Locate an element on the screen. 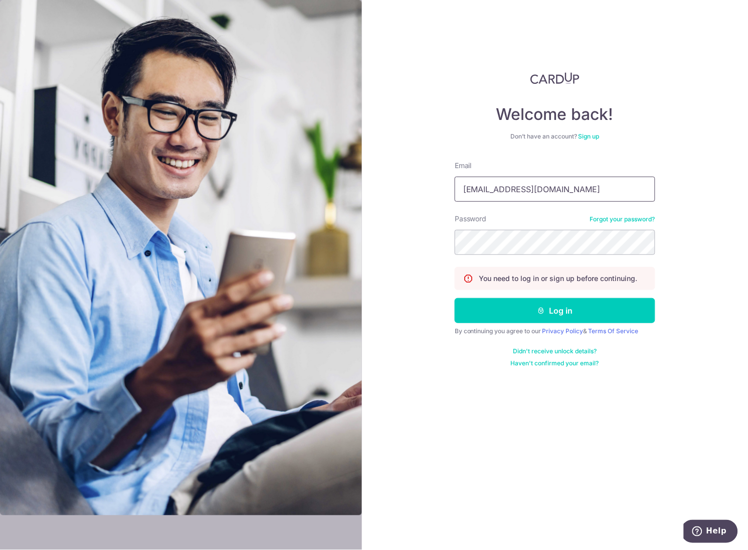  a: Privacy Policy is located at coordinates (563, 330).